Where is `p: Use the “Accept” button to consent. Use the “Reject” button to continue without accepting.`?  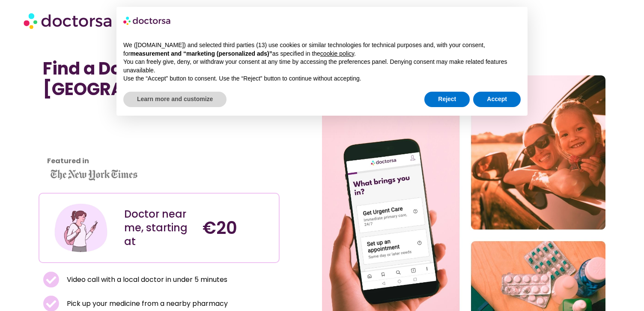 p: Use the “Accept” button to consent. Use the “Reject” button to continue without accepting. is located at coordinates (322, 79).